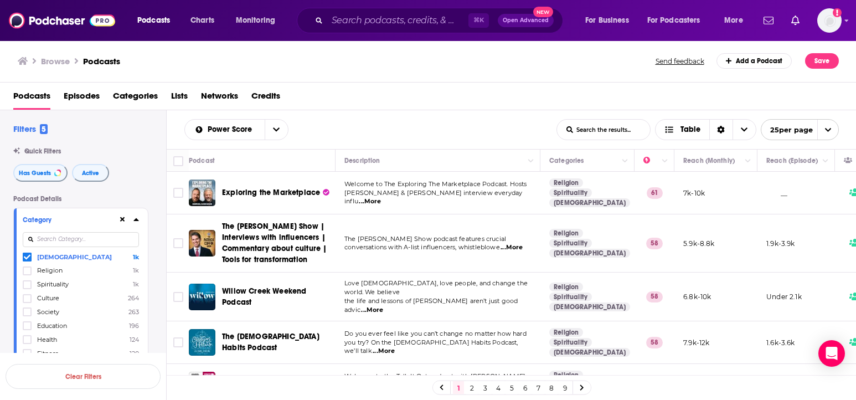 The width and height of the screenshot is (856, 400). Describe the element at coordinates (30, 128) in the screenshot. I see `h2: Filters` at that location.